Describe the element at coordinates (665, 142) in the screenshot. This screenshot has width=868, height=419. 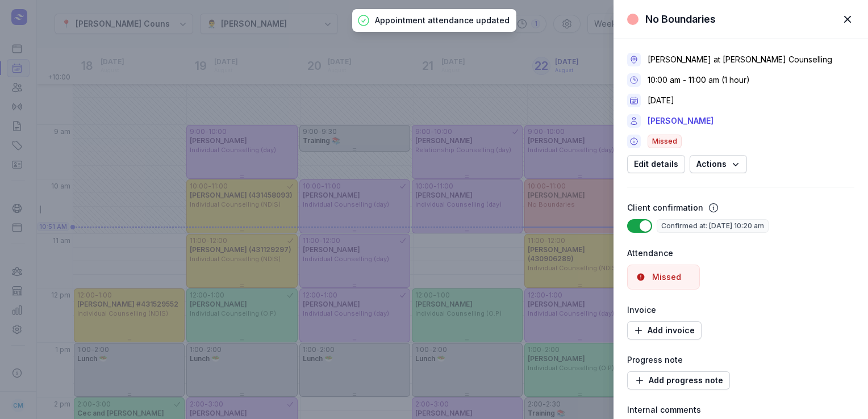
I see `span: Missed` at that location.